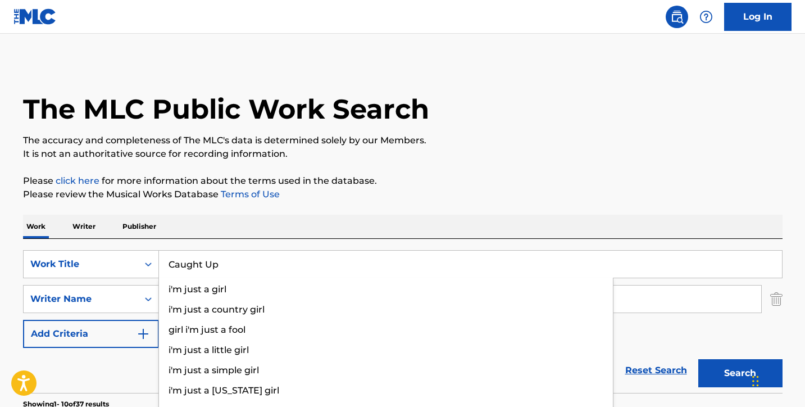 The height and width of the screenshot is (407, 805). What do you see at coordinates (81, 264) in the screenshot?
I see `div: Work Title` at bounding box center [81, 264].